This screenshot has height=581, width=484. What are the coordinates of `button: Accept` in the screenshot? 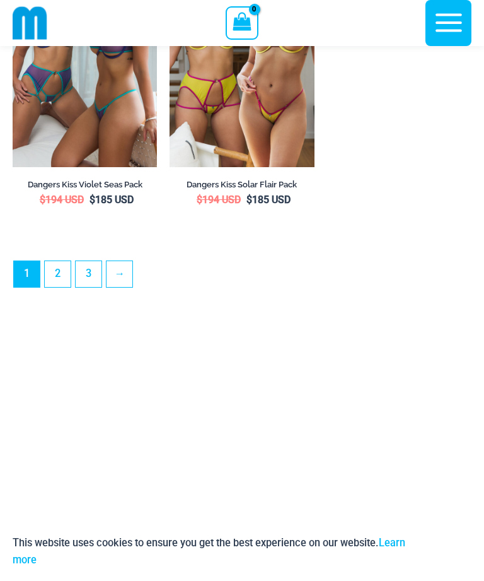 It's located at (445, 551).